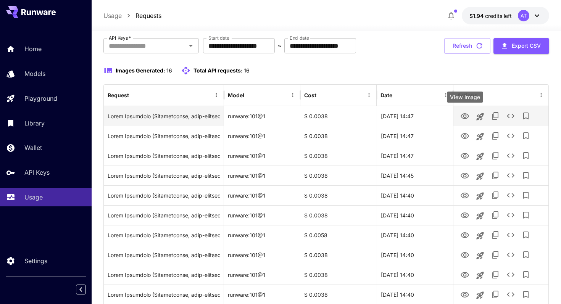 The height and width of the screenshot is (304, 561). I want to click on p: Settings, so click(36, 261).